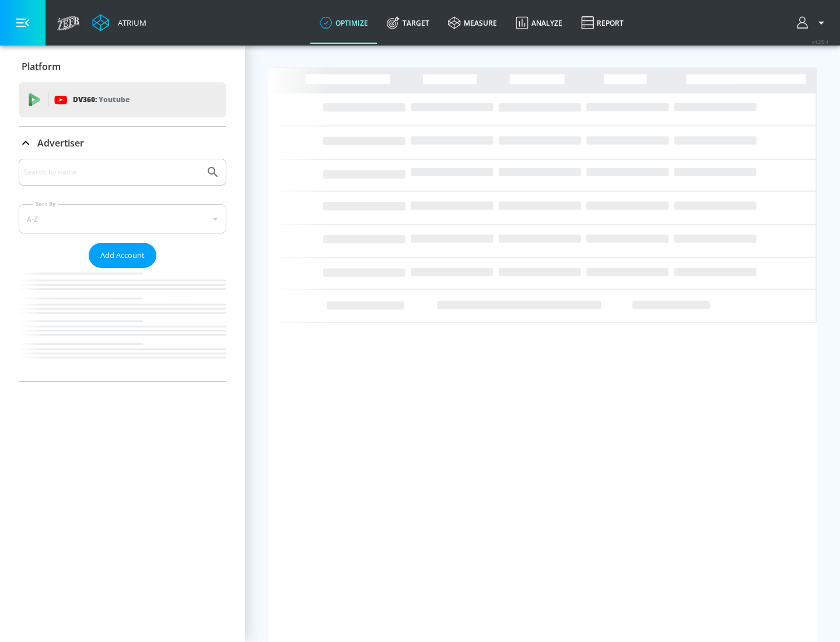 The image size is (840, 642). What do you see at coordinates (123, 66) in the screenshot?
I see `div: Platform` at bounding box center [123, 66].